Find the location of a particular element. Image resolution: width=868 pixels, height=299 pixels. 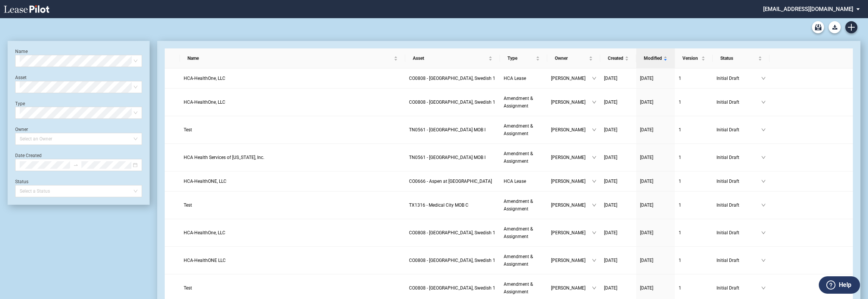

label: Name is located at coordinates (21, 51).